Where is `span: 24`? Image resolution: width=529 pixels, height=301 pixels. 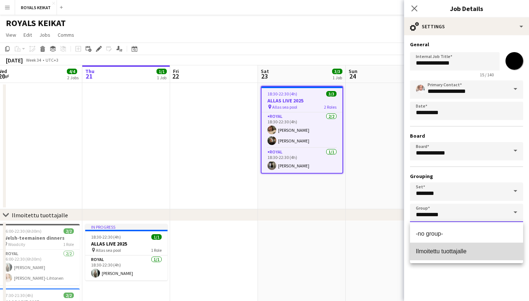
span: 24 is located at coordinates (353, 76).